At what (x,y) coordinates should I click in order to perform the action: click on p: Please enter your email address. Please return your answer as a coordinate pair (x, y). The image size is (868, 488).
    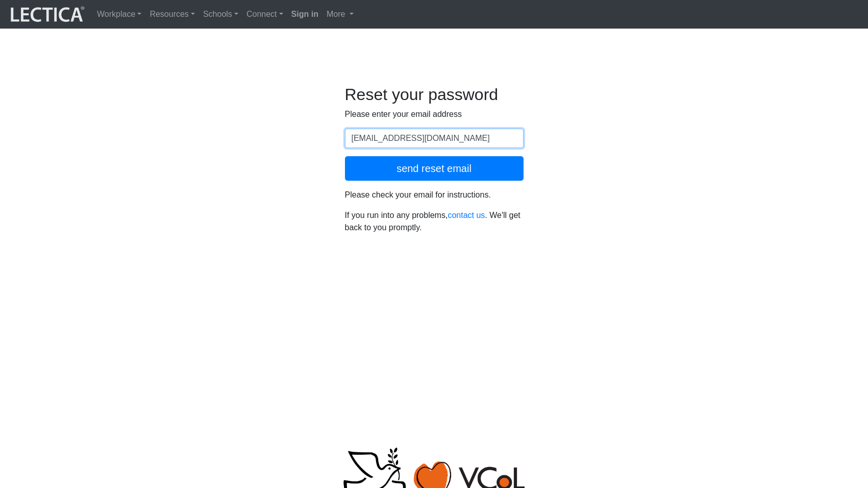
    Looking at the image, I should click on (434, 114).